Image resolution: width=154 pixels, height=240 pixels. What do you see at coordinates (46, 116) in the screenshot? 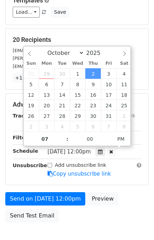
I see `span: October 27, 2025` at bounding box center [46, 116].